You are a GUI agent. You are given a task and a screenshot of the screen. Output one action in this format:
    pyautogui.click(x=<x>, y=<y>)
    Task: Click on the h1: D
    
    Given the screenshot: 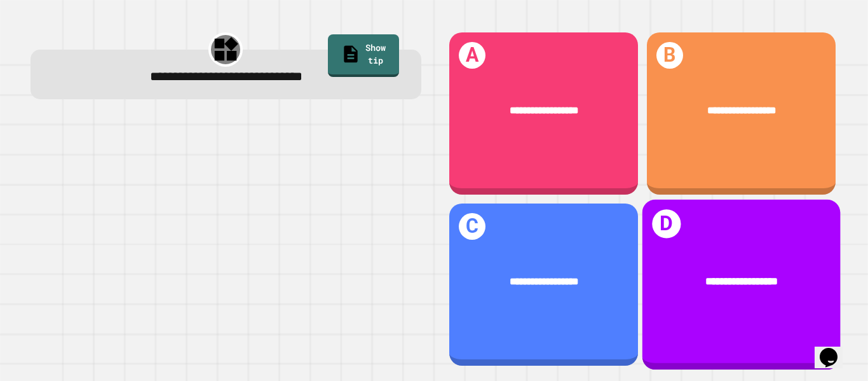 What is the action you would take?
    pyautogui.click(x=666, y=223)
    